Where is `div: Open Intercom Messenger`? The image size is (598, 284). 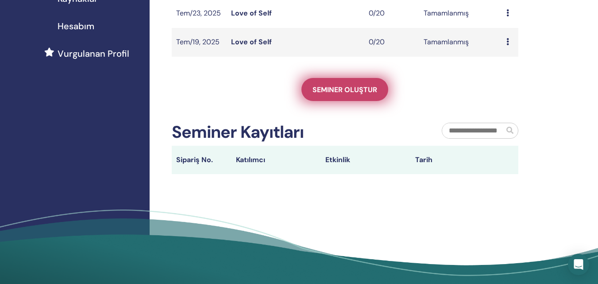
div: Open Intercom Messenger is located at coordinates (578, 264).